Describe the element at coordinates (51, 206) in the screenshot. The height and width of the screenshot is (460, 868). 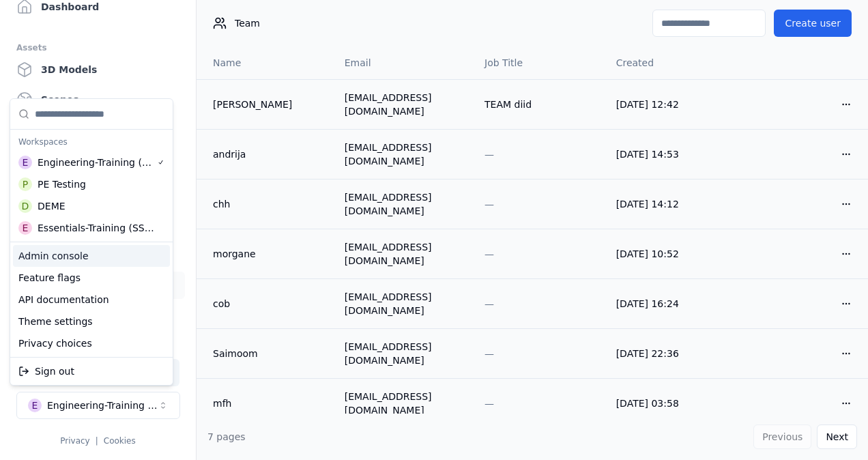
I see `div: DEME` at that location.